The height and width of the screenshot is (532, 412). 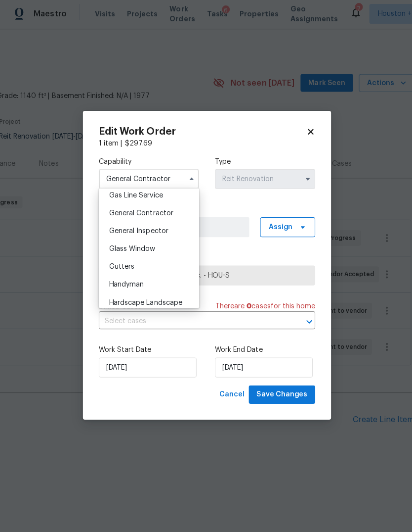 What do you see at coordinates (206, 211) in the screenshot?
I see `label: Work Order Manager` at bounding box center [206, 211].